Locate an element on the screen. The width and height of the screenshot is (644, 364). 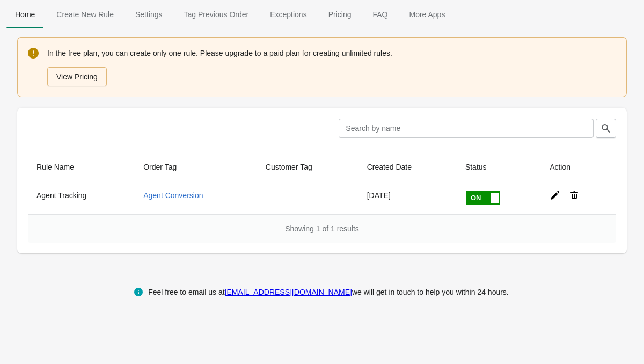
span: Tag Previous Order is located at coordinates (216, 14).